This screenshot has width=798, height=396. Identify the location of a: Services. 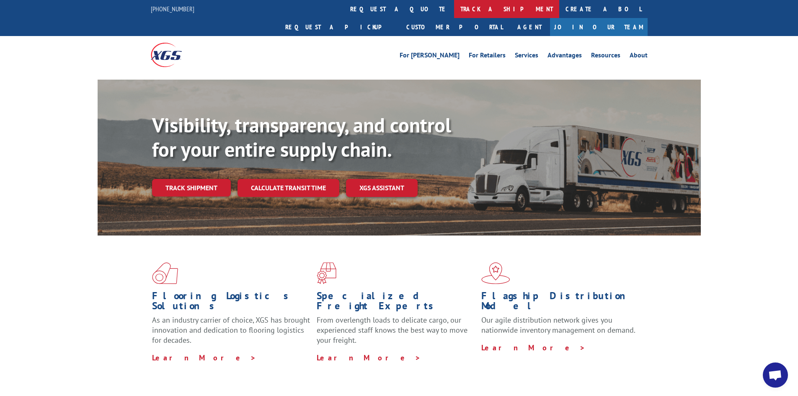
(527, 57).